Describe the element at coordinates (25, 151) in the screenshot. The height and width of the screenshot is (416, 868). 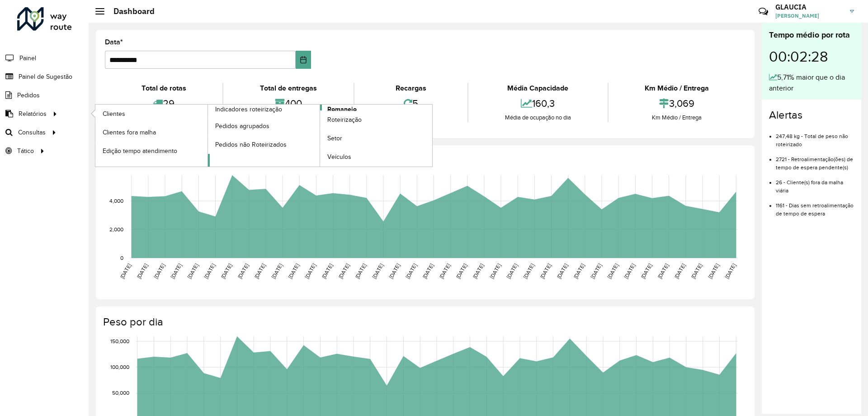
I see `span: Tático` at that location.